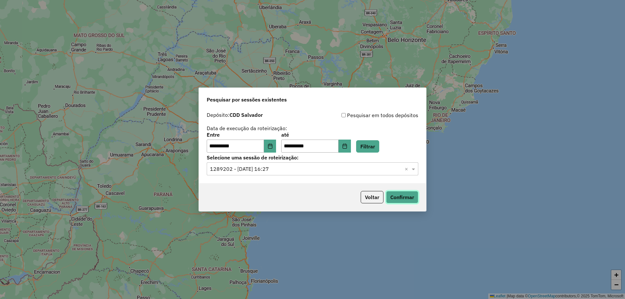  Describe the element at coordinates (241, 135) in the screenshot. I see `label: Entre` at that location.